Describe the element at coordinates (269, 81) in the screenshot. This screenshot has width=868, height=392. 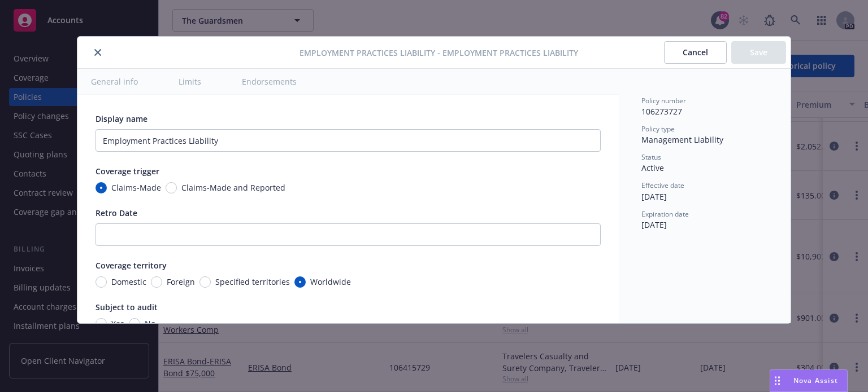
I see `button: Endorsements` at that location.